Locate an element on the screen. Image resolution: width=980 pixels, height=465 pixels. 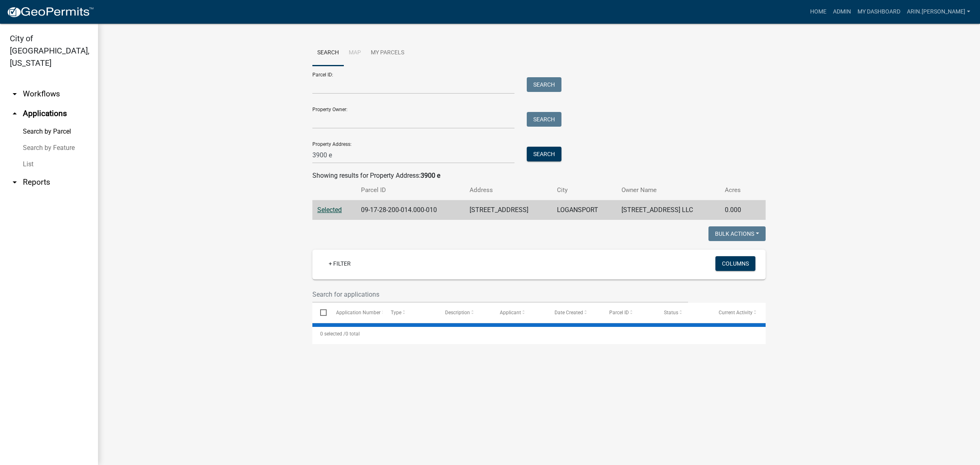
th: Owner Name is located at coordinates (668, 190).